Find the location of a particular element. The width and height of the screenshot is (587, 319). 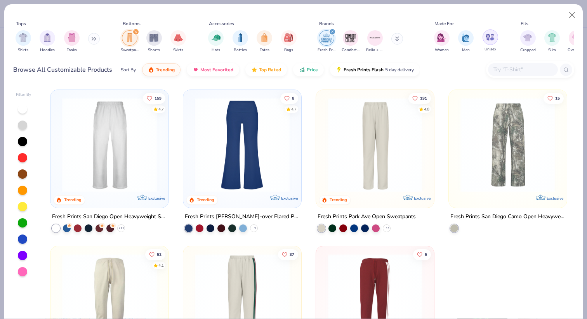

span: 37 is located at coordinates (292, 255).